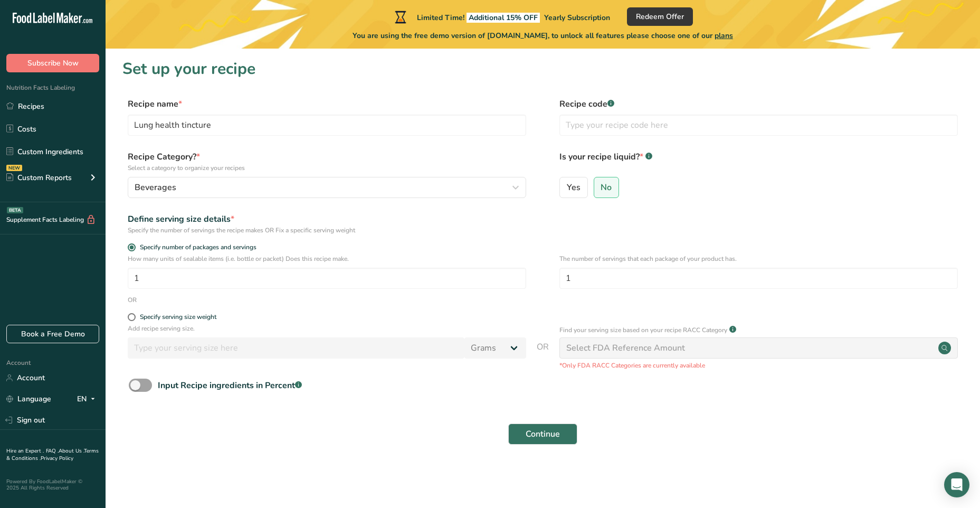  Describe the element at coordinates (15, 210) in the screenshot. I see `div: BETA` at that location.